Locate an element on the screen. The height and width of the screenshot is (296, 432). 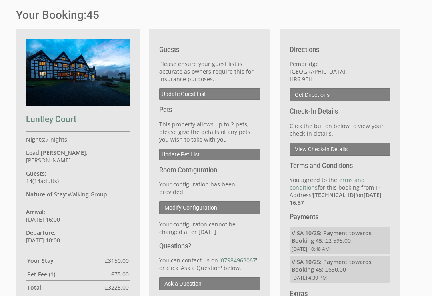
h3: Terms and Conditions is located at coordinates (339, 166).